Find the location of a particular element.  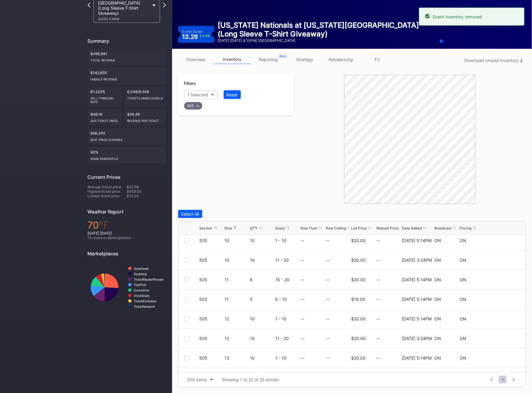

div: 13 is located at coordinates (236, 358).